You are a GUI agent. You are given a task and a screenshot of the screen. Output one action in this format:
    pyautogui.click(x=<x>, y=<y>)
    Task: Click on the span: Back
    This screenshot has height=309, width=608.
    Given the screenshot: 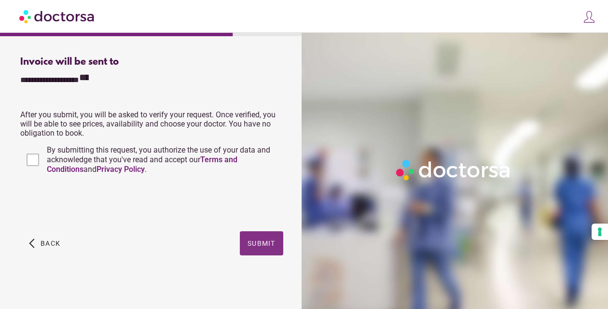 What is the action you would take?
    pyautogui.click(x=50, y=243)
    